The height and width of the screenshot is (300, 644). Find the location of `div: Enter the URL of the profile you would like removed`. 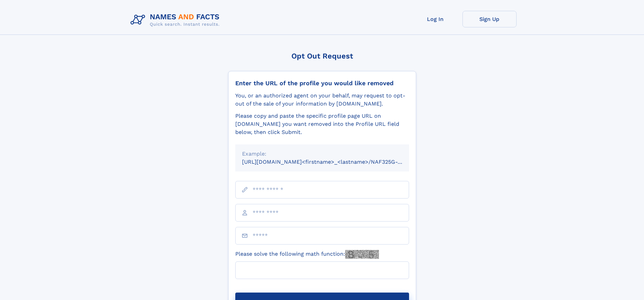

div: Enter the URL of the profile you would like removed is located at coordinates (322, 83).